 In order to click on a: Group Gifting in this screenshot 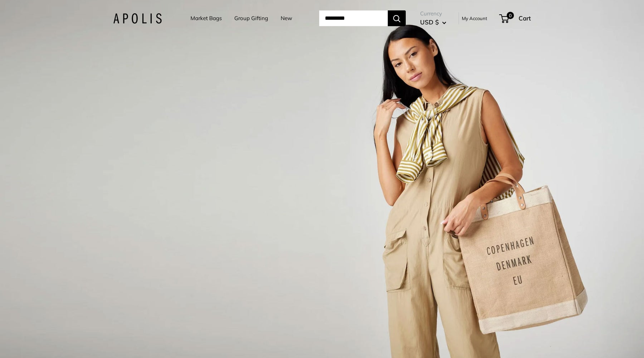, I will do `click(251, 18)`.